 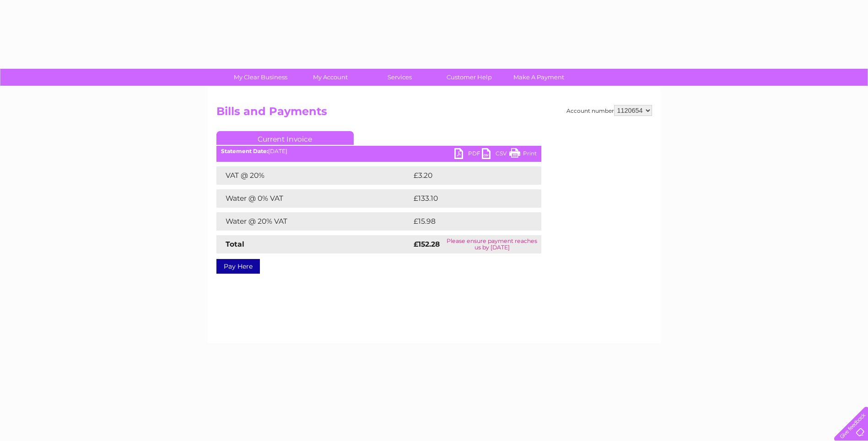 What do you see at coordinates (244, 151) in the screenshot?
I see `b: Statement Date:` at bounding box center [244, 151].